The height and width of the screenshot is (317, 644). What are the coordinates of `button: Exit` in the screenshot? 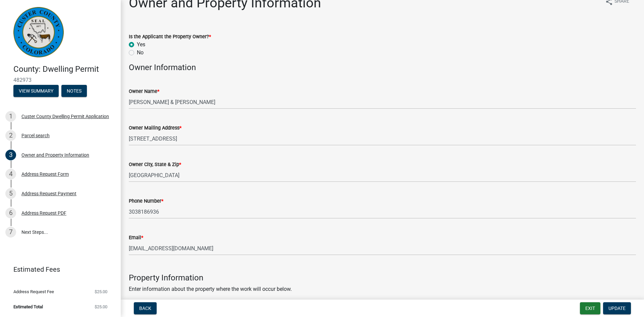 It's located at (590, 308).